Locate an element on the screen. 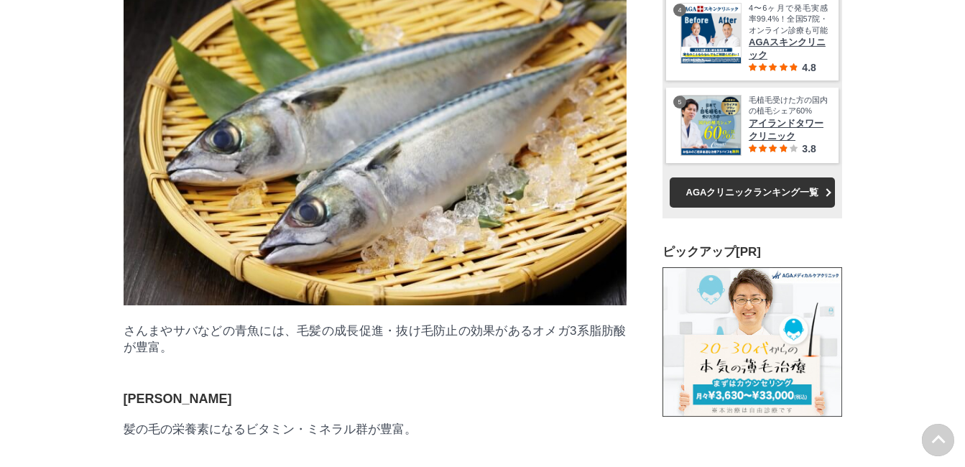 The height and width of the screenshot is (467, 965). a: AGAスキンクリニック 4〜6ヶ月で発毛実感率99.4%！全国57院・オンライン診療も可能 AGAスキンクリニック 4.8 is located at coordinates (754, 37).